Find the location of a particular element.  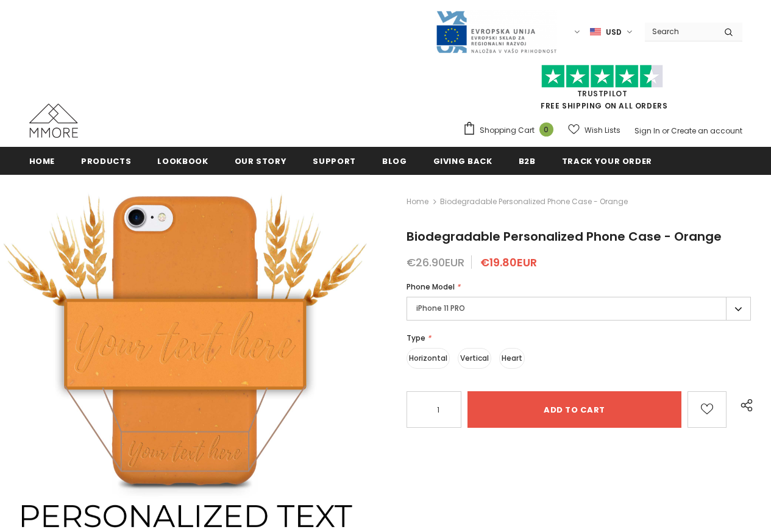

img: USD is located at coordinates (596, 31).